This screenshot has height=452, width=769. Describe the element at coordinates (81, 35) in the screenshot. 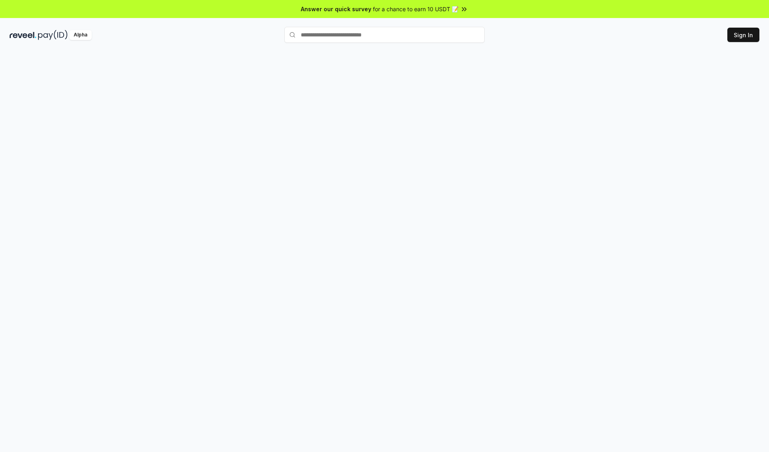

I see `div: Alpha` at that location.